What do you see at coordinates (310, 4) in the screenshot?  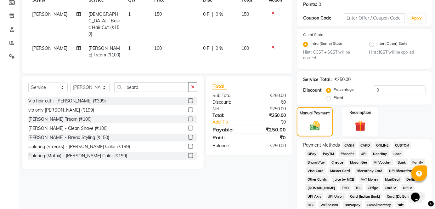 I see `div: Points:` at bounding box center [310, 4].